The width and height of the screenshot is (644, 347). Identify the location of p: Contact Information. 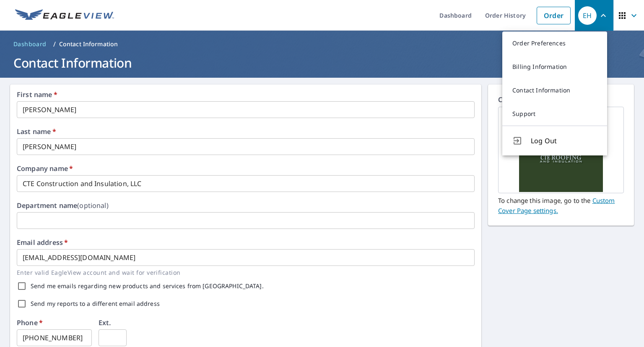
(89, 44).